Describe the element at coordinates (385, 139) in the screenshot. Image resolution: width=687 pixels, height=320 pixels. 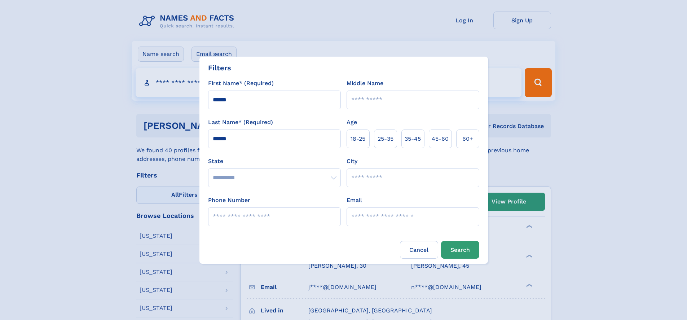
I see `span: 25‑35` at that location.